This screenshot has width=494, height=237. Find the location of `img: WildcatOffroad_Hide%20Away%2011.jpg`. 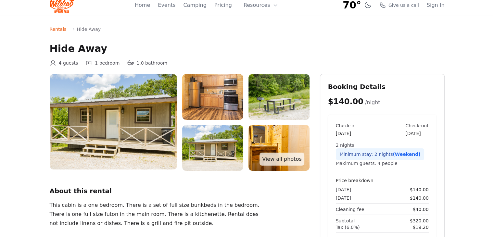

img: WildcatOffroad_Hide%20Away%2011.jpg is located at coordinates (213, 97).